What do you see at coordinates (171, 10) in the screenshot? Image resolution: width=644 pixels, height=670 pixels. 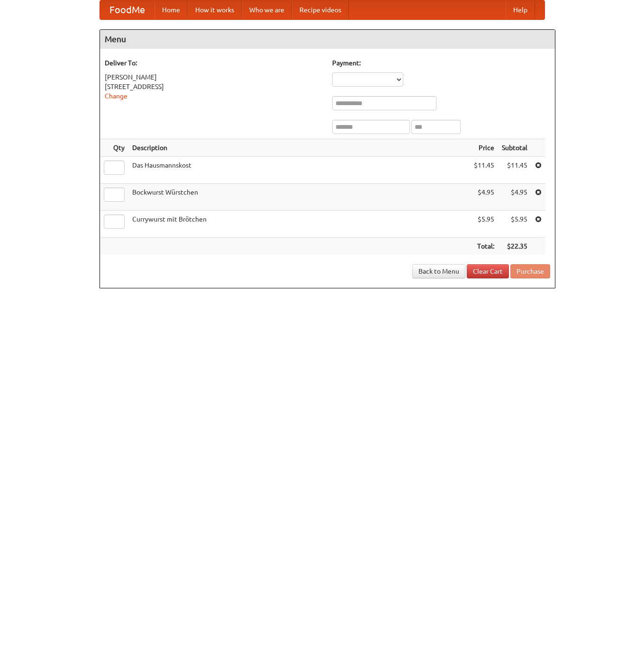 I see `a: Home` at bounding box center [171, 10].